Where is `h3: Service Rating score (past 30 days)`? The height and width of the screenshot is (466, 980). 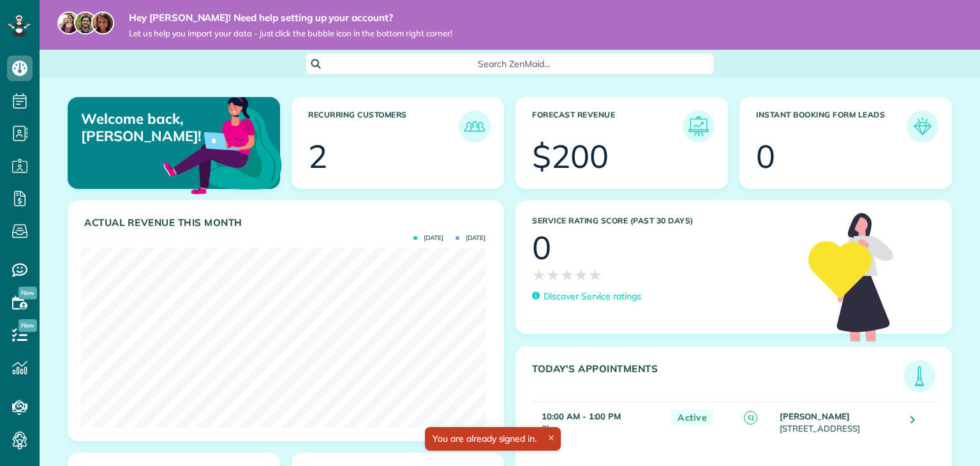
h3: Service Rating score (past 30 days) is located at coordinates (664, 221).